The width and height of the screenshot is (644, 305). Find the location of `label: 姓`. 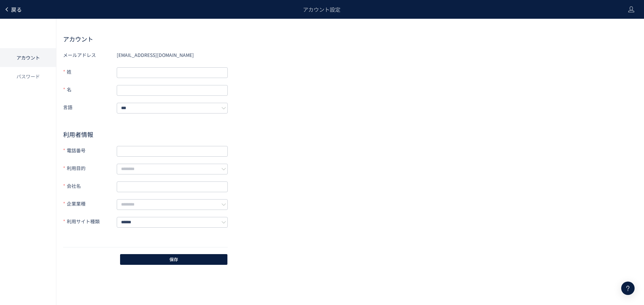

label: 姓 is located at coordinates (90, 72).